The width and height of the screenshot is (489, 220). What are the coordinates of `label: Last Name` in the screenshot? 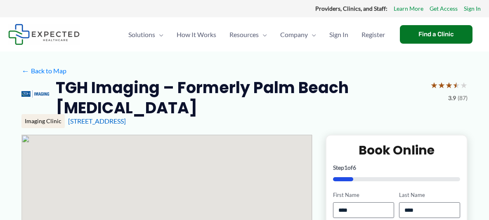 It's located at (430, 195).